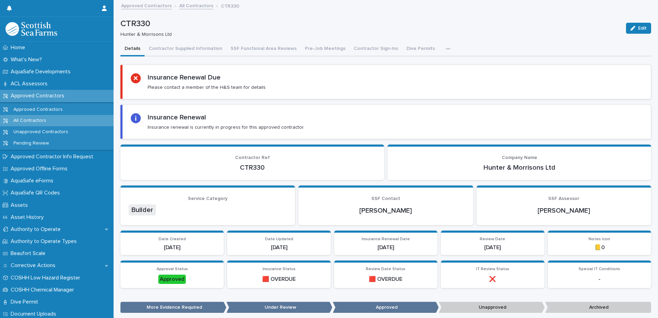  I want to click on span: Service Category, so click(208, 199).